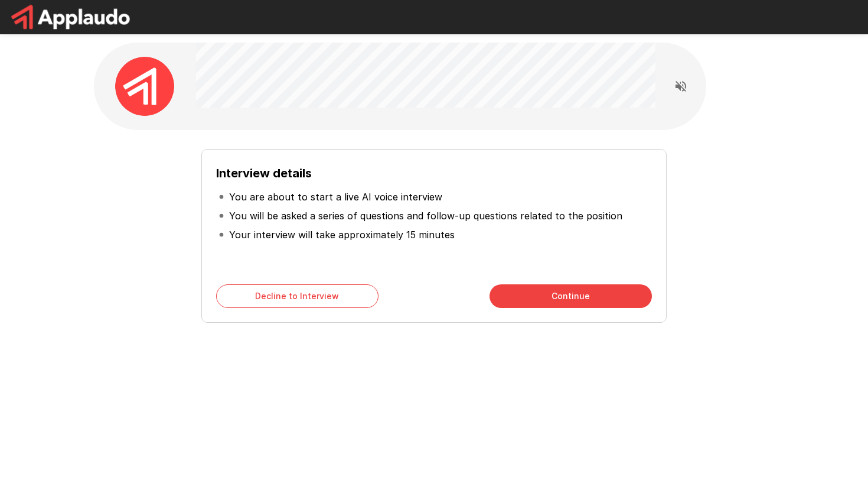 Image resolution: width=868 pixels, height=496 pixels. Describe the element at coordinates (335, 197) in the screenshot. I see `p: You are about to start a live AI voice interview` at that location.